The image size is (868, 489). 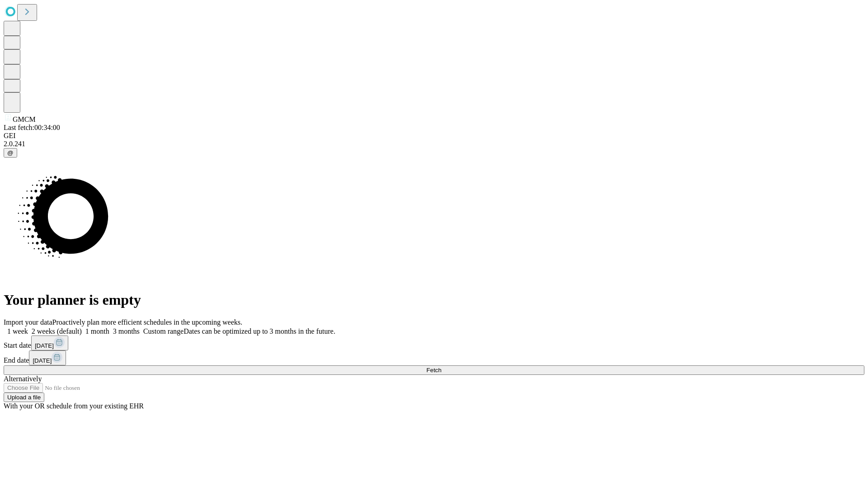 What do you see at coordinates (259, 331) in the screenshot?
I see `span: Dates can be optimized up to 3 months in the future.` at bounding box center [259, 331].